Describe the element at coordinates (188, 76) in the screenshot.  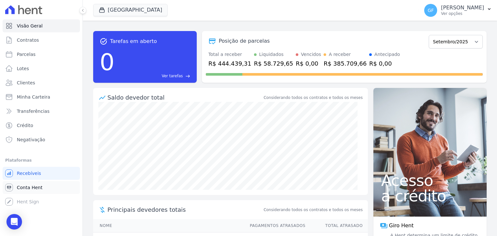
I see `span: east` at that location.